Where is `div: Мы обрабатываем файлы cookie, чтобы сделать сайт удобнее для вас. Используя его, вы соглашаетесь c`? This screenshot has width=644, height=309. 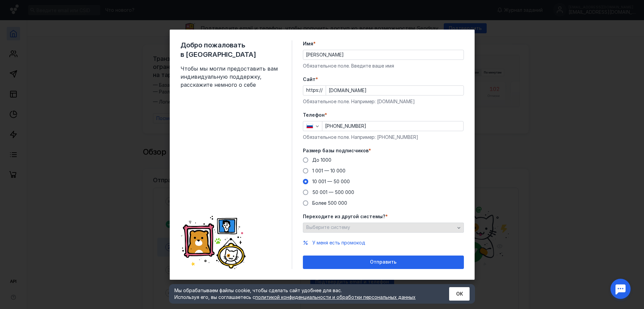 div: Мы обрабатываем файлы cookie, чтобы сделать сайт удобнее для вас. Используя его, вы соглашаетесь c is located at coordinates (304, 293).